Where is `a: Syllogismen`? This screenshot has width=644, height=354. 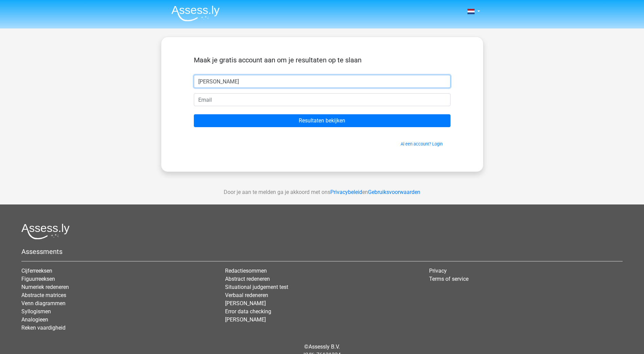 a: Syllogismen is located at coordinates (36, 311).